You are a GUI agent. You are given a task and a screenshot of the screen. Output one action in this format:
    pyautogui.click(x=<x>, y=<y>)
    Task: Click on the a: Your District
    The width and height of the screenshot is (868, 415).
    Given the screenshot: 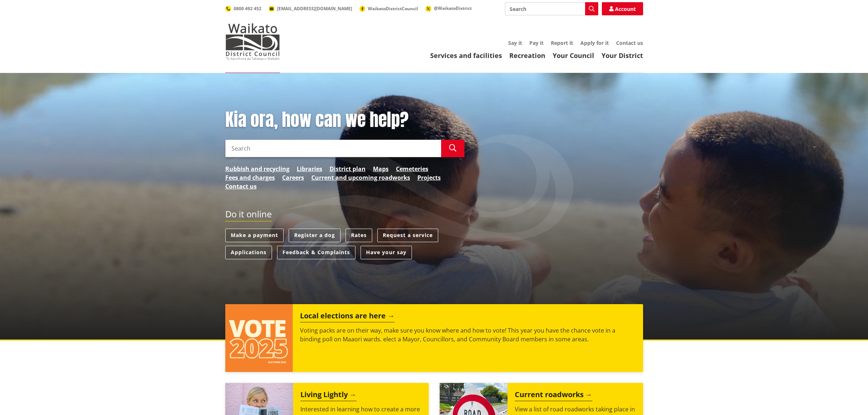 What is the action you would take?
    pyautogui.click(x=623, y=56)
    